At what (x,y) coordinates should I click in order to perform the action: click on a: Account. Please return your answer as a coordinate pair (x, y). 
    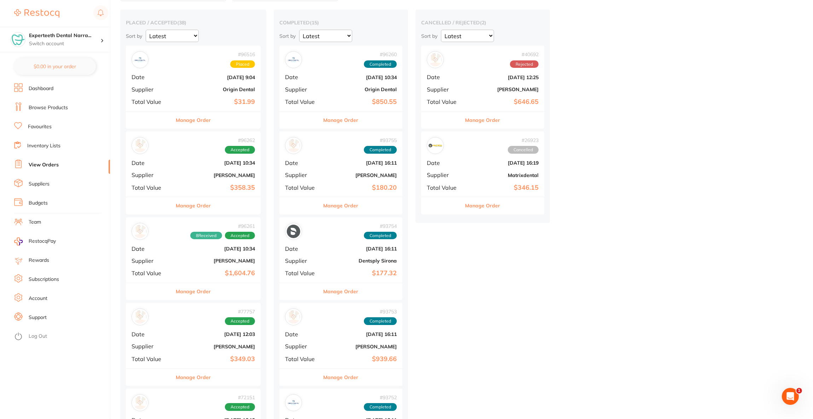
    Looking at the image, I should click on (38, 299).